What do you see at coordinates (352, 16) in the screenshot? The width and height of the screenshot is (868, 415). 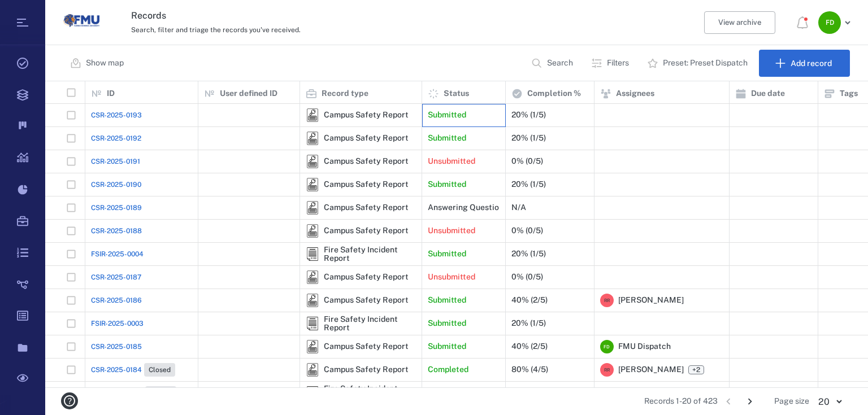 I see `h3: Records` at bounding box center [352, 16].